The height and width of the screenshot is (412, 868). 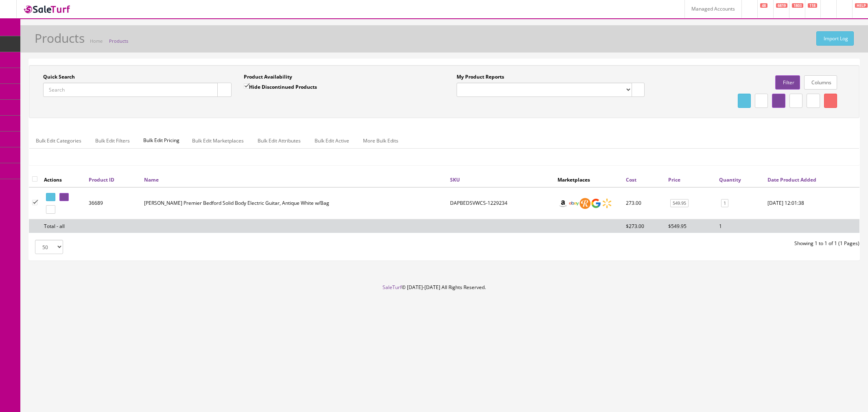 I want to click on th: Marketplaces, so click(x=589, y=179).